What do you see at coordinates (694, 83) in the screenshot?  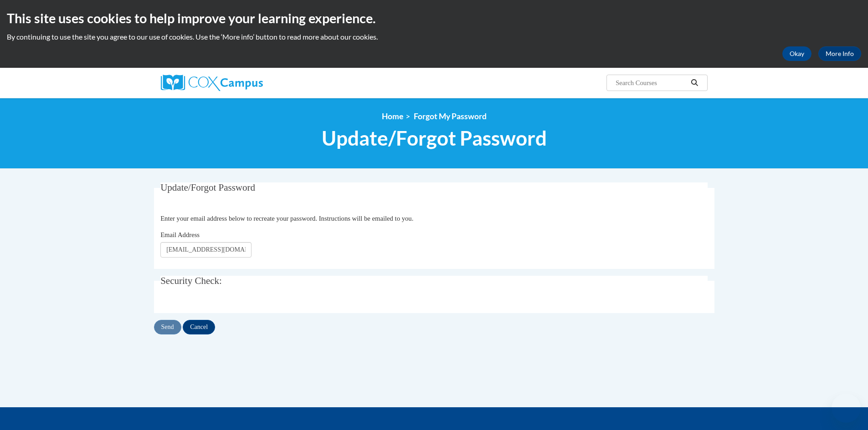 I see `button: Search` at bounding box center [694, 83].